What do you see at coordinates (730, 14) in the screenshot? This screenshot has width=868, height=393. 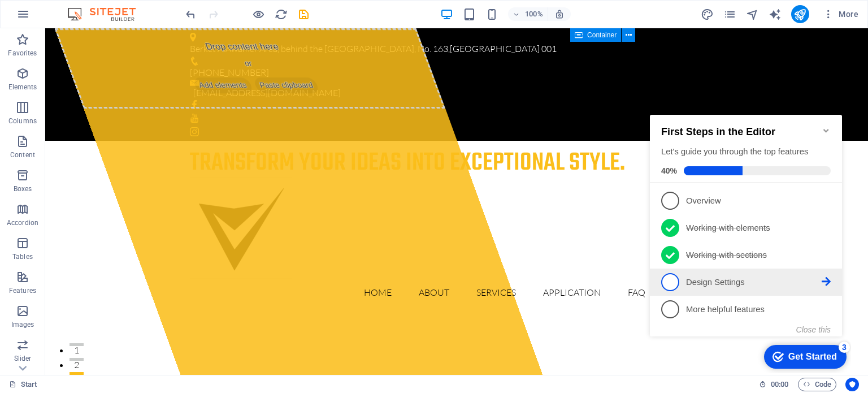 I see `i: Pages (Ctrl+Alt+S)` at bounding box center [730, 14].